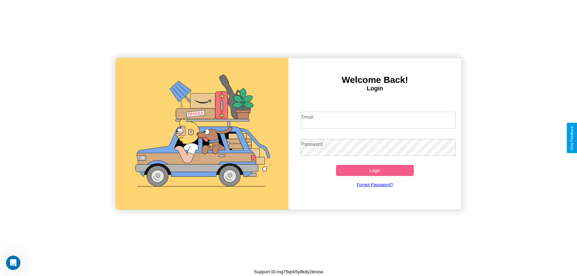  Describe the element at coordinates (375, 184) in the screenshot. I see `a: Forgot Password?` at that location.